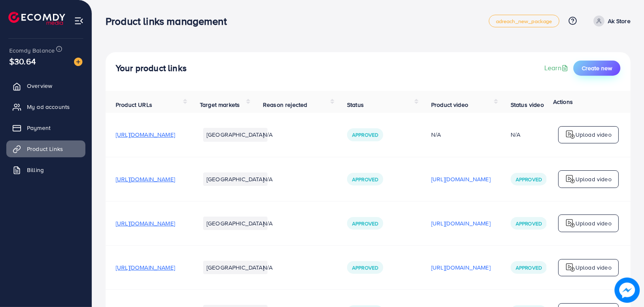  What do you see at coordinates (524, 21) in the screenshot?
I see `a: adreach_new_package` at bounding box center [524, 21].